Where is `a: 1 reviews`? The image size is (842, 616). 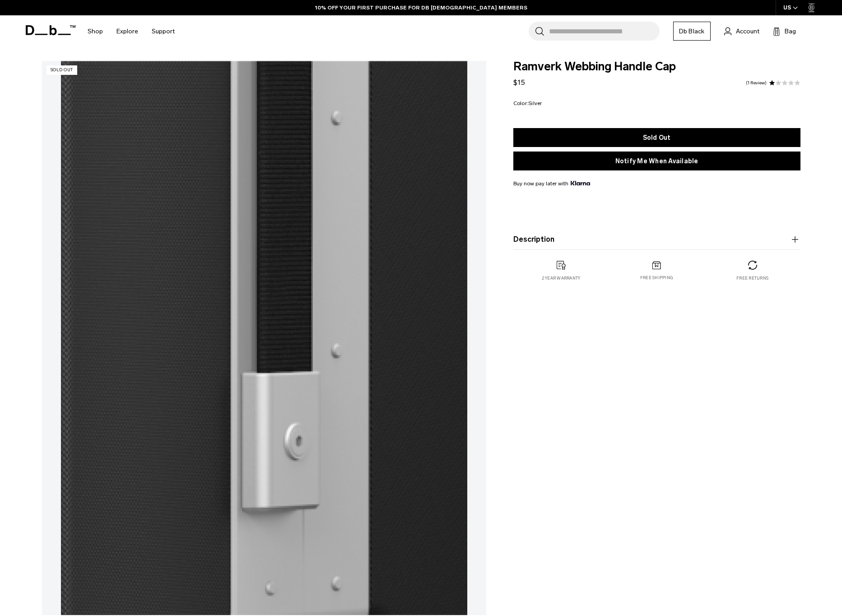
a: 1 reviews is located at coordinates (756, 83).